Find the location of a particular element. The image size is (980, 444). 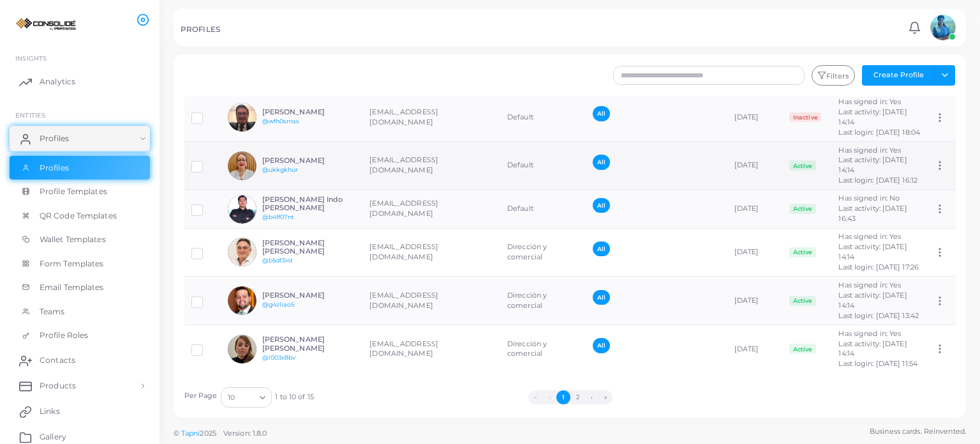

span: Contacts is located at coordinates (57, 360).